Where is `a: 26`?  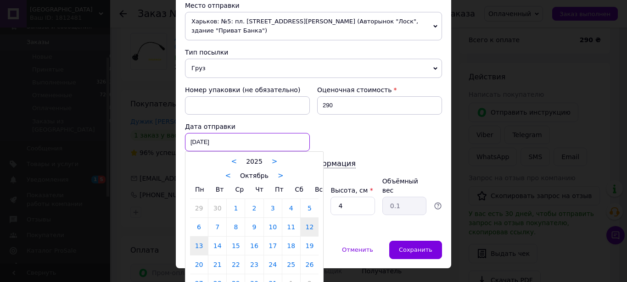 a: 26 is located at coordinates (309, 265).